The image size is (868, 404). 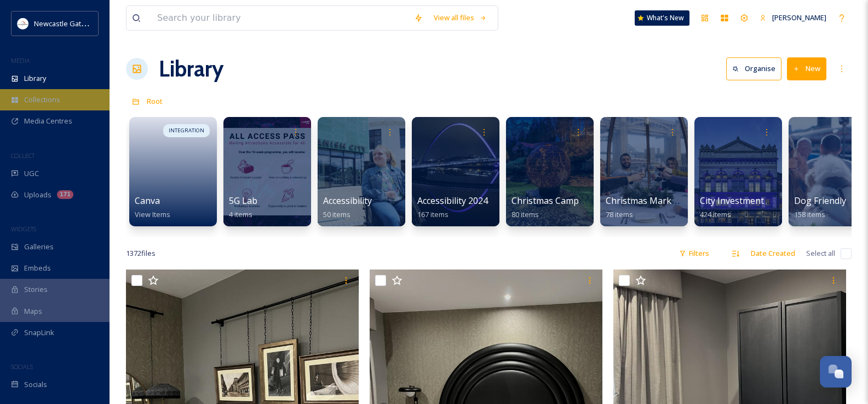 I want to click on input: Search your library, so click(x=280, y=18).